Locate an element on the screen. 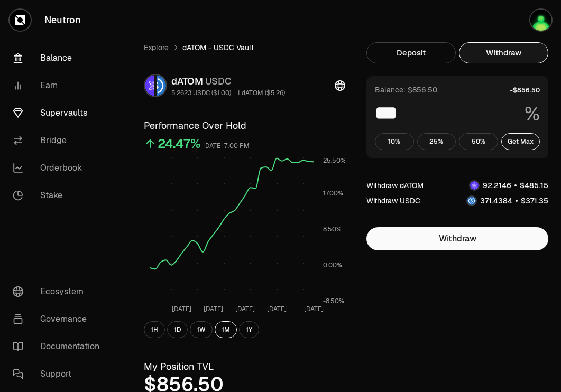  button: 10% is located at coordinates (394, 141).